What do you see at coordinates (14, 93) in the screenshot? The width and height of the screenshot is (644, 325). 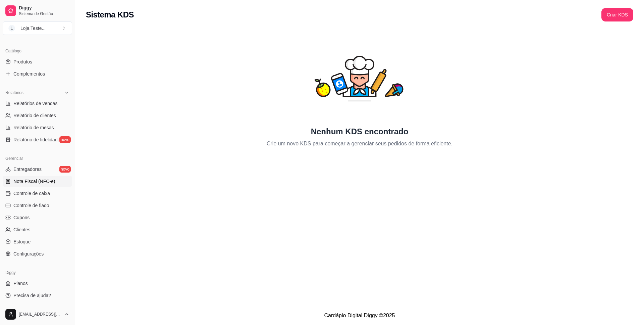 I see `span: Relatórios` at bounding box center [14, 93].